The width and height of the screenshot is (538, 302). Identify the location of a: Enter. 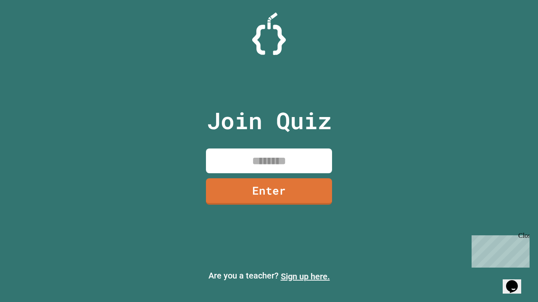
(269, 192).